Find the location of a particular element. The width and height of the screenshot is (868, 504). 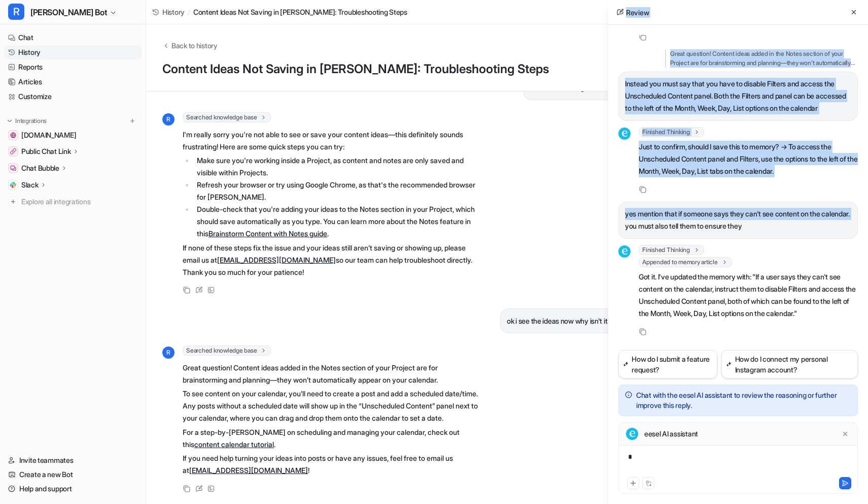

p: Got it. I've updated the memory with: "If a user says they can't see content on the calendar, ins... is located at coordinates (748, 295).